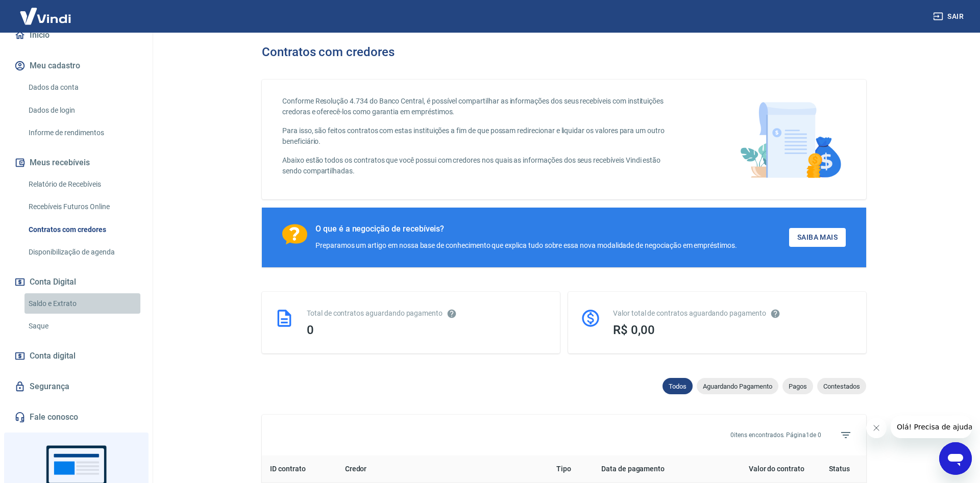 The width and height of the screenshot is (980, 483). What do you see at coordinates (738, 386) in the screenshot?
I see `span: Aguardando Pagamento` at bounding box center [738, 386].